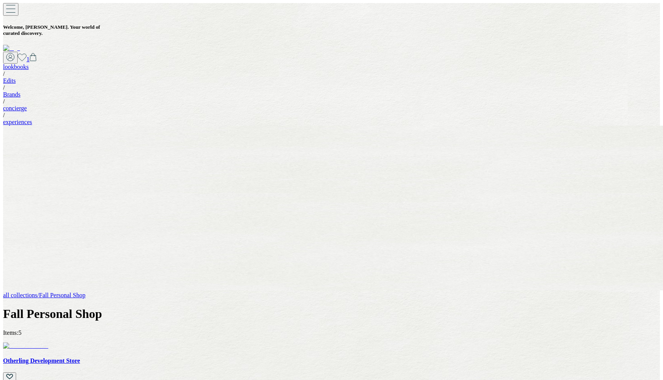  I want to click on span: Fall Personal Shop, so click(62, 295).